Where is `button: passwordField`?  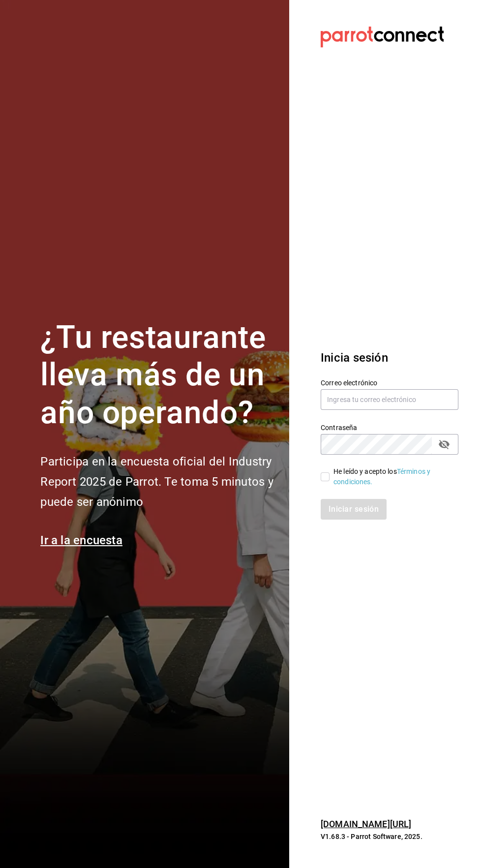
button: passwordField is located at coordinates (444, 445).